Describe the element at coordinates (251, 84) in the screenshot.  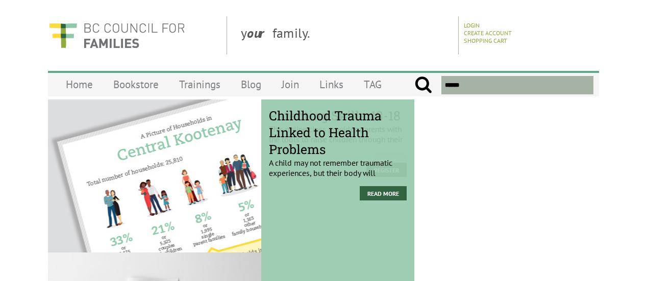
I see `a: Blog` at that location.